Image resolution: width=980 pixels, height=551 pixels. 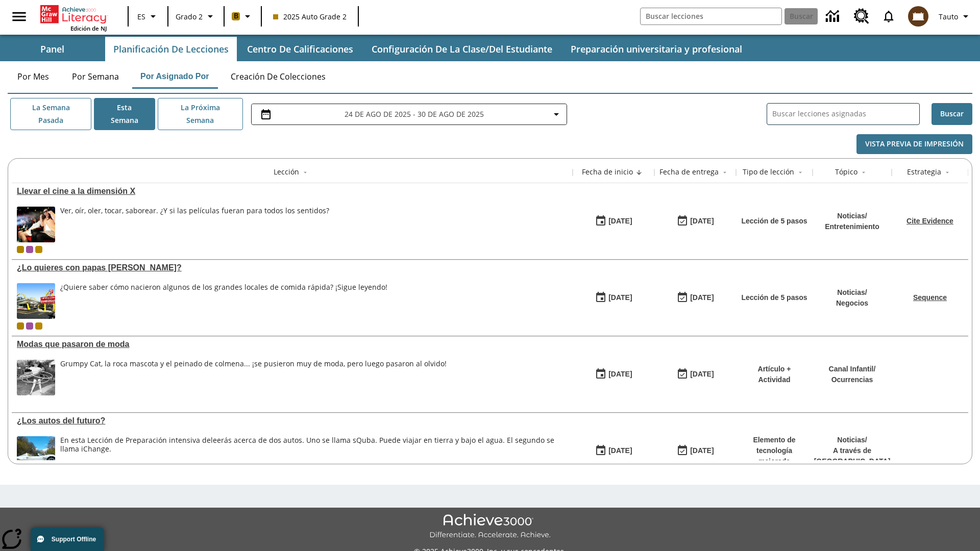 What do you see at coordinates (924, 172) in the screenshot?
I see `div: Estrategia` at bounding box center [924, 172].